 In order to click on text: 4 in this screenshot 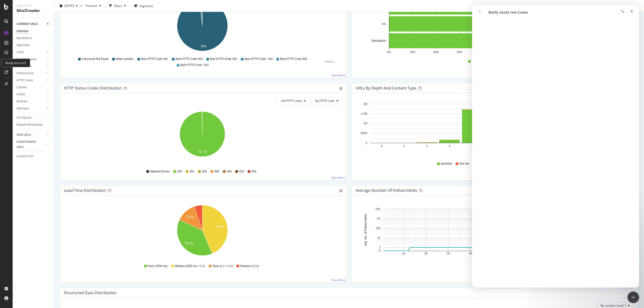, I will do `click(472, 146)`.